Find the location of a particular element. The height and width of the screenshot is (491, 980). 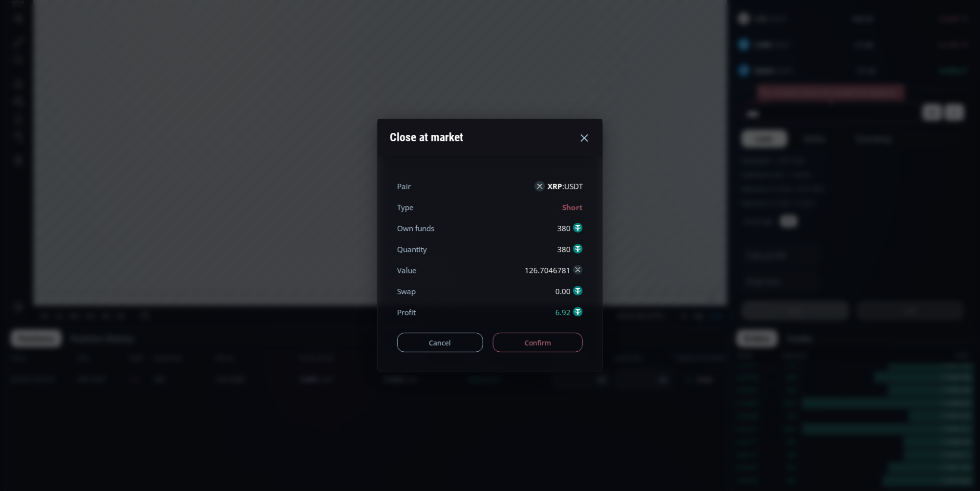

div: Own funds is located at coordinates (416, 228).